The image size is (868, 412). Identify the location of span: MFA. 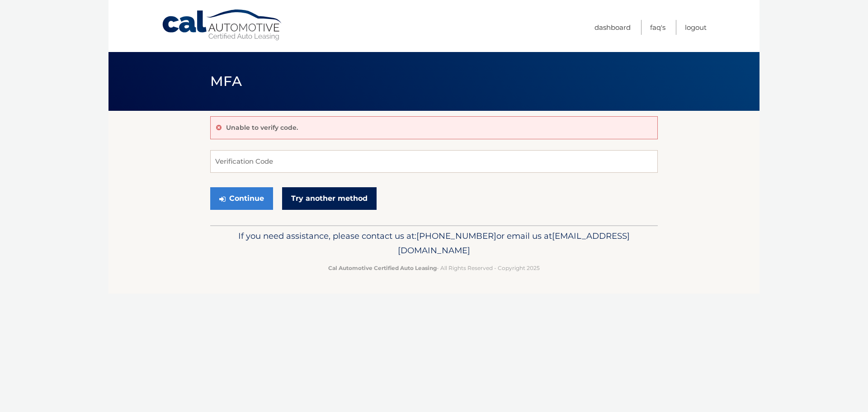
(226, 81).